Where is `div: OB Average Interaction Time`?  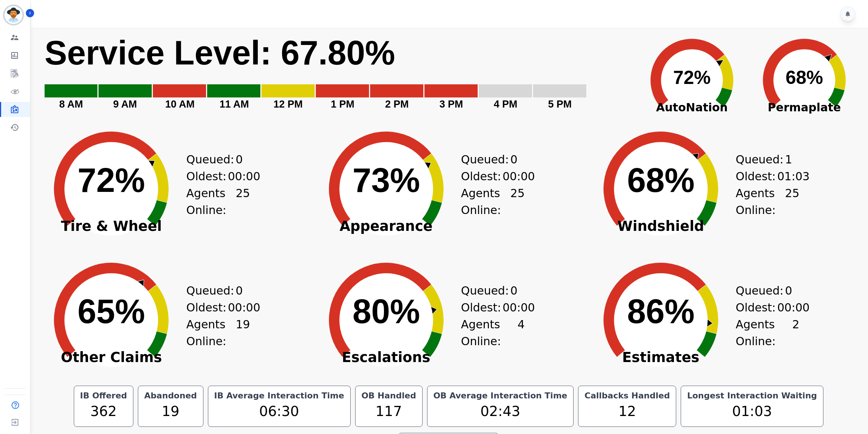 div: OB Average Interaction Time is located at coordinates (501, 396).